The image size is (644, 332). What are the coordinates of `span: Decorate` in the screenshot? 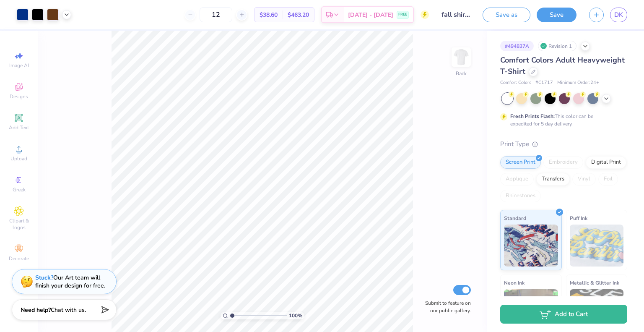 It's located at (19, 259).